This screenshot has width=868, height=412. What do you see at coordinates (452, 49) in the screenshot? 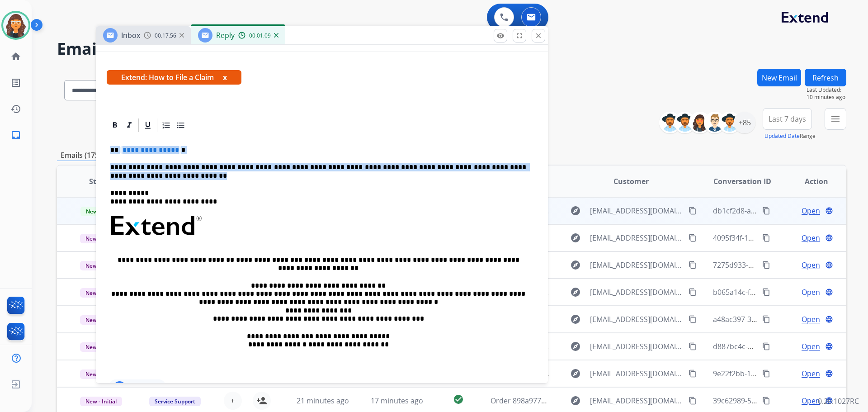
I see `h2: Emails` at bounding box center [452, 49].